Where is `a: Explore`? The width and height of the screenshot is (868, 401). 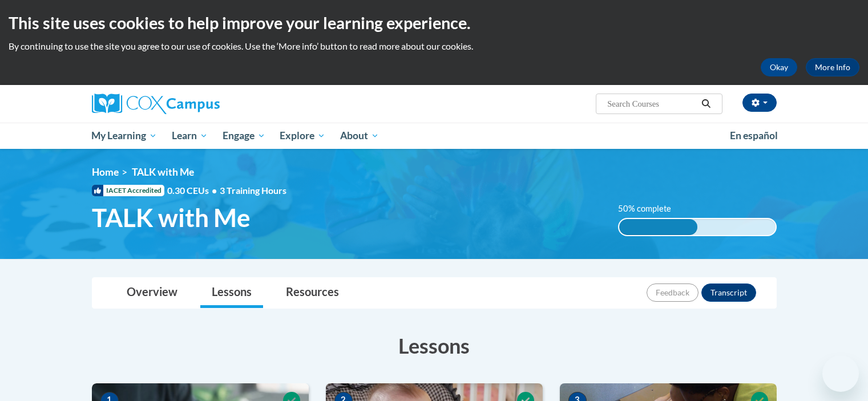 a: Explore is located at coordinates (303, 136).